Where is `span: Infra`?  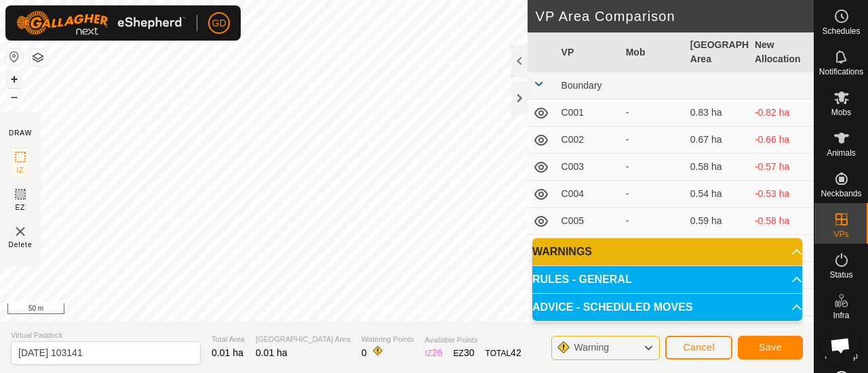 span: Infra is located at coordinates (841, 315).